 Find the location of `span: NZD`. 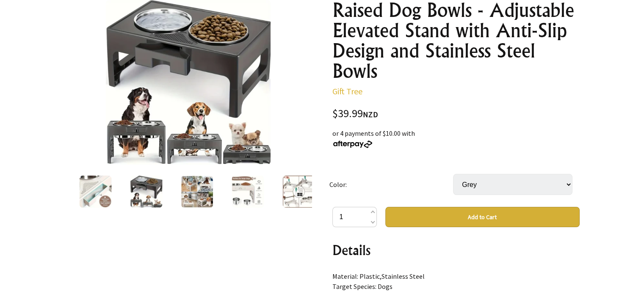

span: NZD is located at coordinates (371, 114).